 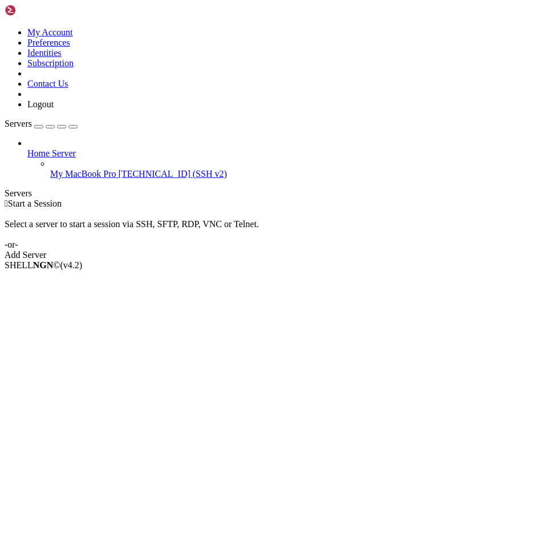 What do you see at coordinates (43, 265) in the screenshot?
I see `span: SHELL ©` at bounding box center [43, 265].